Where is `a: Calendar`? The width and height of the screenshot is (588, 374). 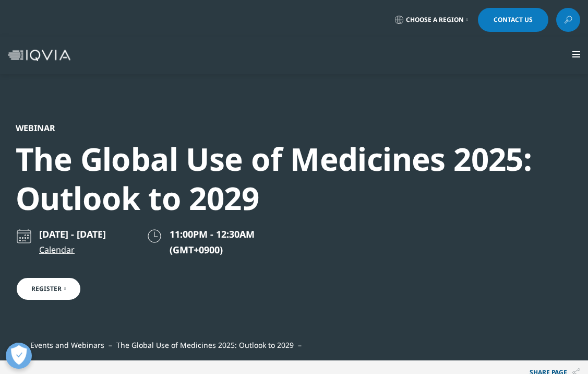
a: Calendar is located at coordinates (73, 249).